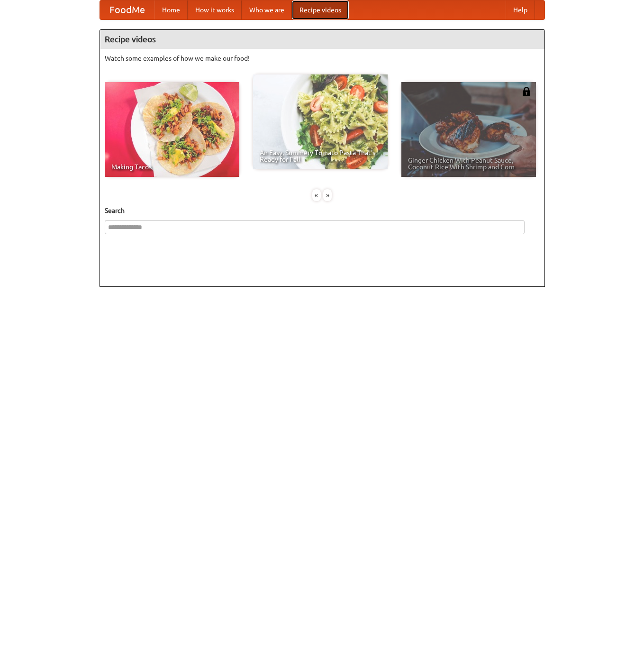 The width and height of the screenshot is (644, 671). Describe the element at coordinates (527, 91) in the screenshot. I see `img: 483408.png` at that location.